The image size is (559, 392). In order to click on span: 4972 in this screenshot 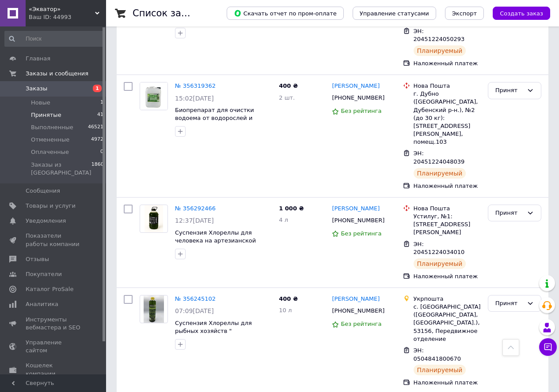, I will do `click(97, 140)`.